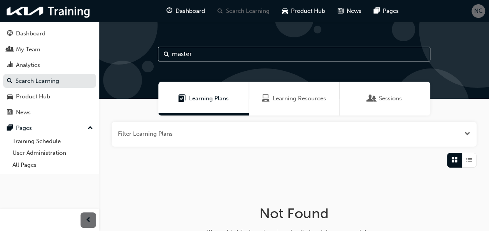 The width and height of the screenshot is (489, 231). What do you see at coordinates (28, 49) in the screenshot?
I see `div: My Team` at bounding box center [28, 49].